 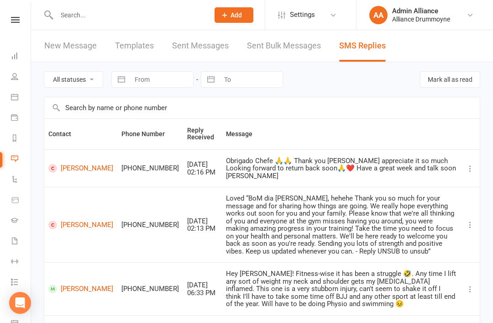 I want to click on input: Search by name or phone number, so click(x=262, y=108).